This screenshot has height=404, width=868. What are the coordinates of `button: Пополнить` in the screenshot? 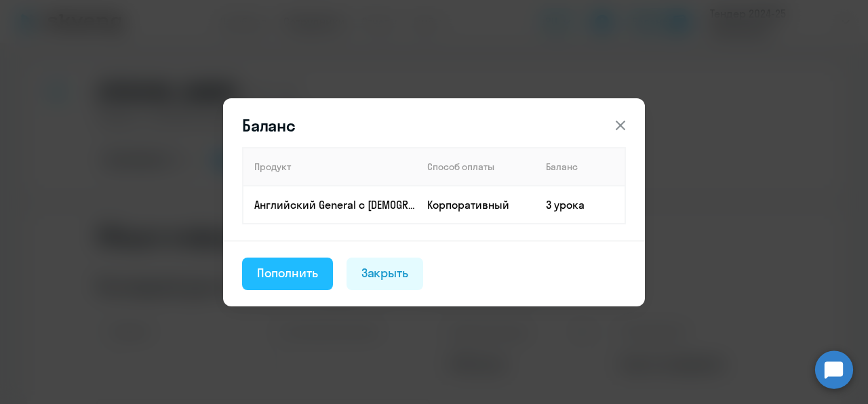 It's located at (288, 274).